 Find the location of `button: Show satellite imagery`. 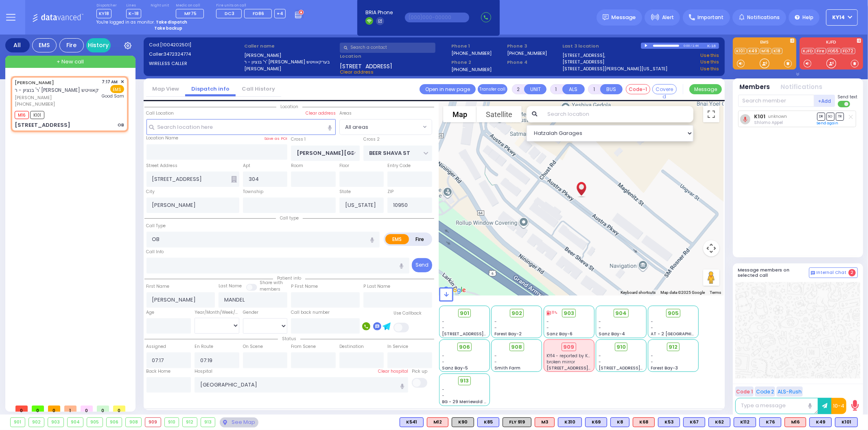

button: Show satellite imagery is located at coordinates (499, 114).